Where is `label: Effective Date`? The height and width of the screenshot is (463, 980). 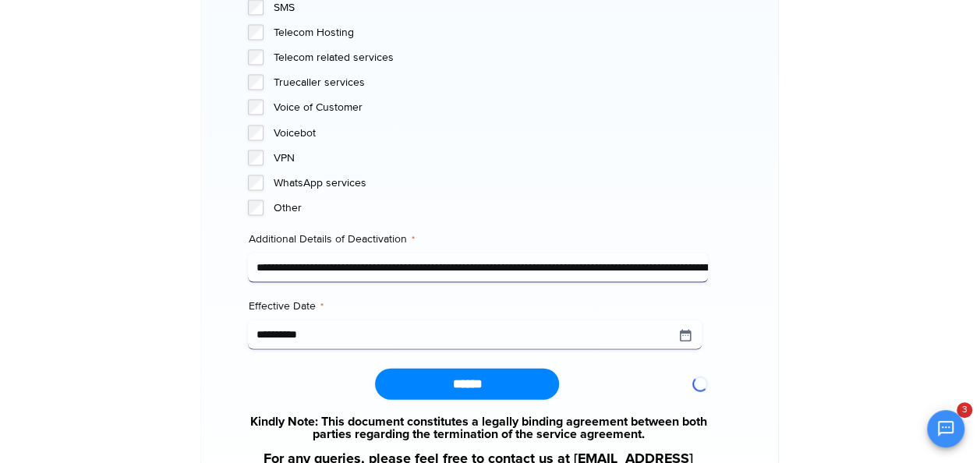 label: Effective Date is located at coordinates (478, 306).